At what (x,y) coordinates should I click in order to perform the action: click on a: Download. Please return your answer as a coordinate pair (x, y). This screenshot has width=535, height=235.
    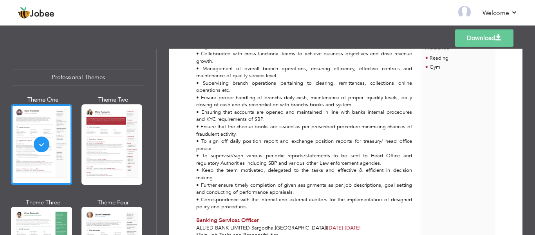
    Looking at the image, I should click on (484, 38).